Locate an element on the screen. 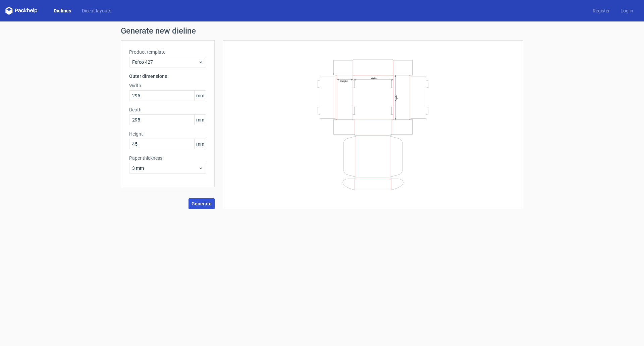 The width and height of the screenshot is (644, 346). span: Generate is located at coordinates (202, 204).